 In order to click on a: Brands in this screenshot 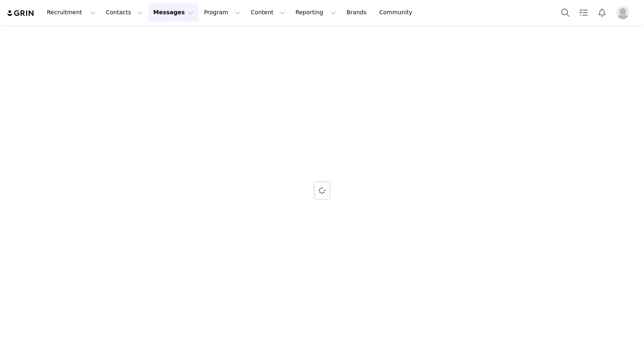, I will do `click(358, 12)`.